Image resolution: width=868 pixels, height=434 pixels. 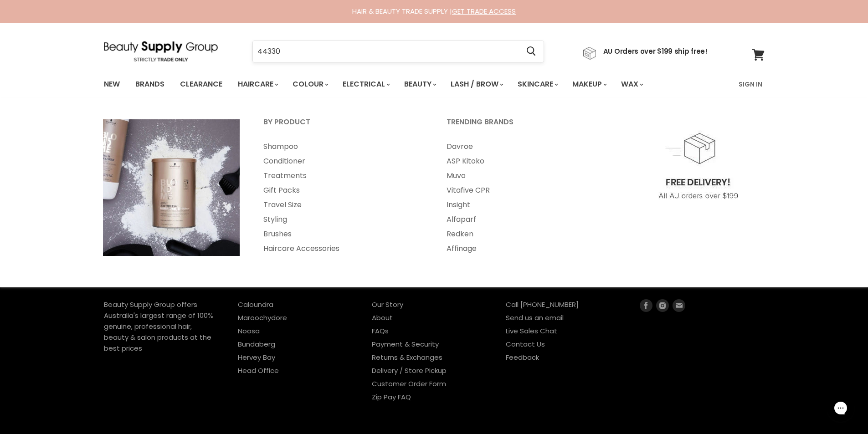 I want to click on a: Skincare, so click(x=537, y=85).